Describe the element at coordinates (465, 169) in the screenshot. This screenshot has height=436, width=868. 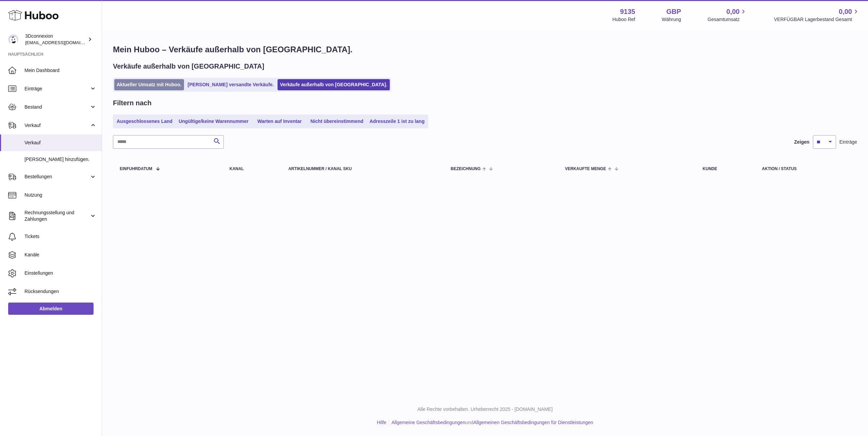
I see `span: Bezeichnung` at that location.